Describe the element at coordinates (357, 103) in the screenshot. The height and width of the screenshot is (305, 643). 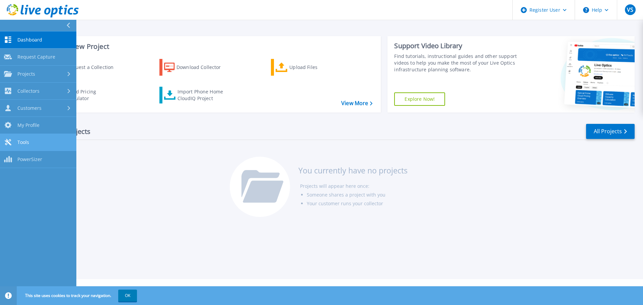
I see `a: View More` at that location.